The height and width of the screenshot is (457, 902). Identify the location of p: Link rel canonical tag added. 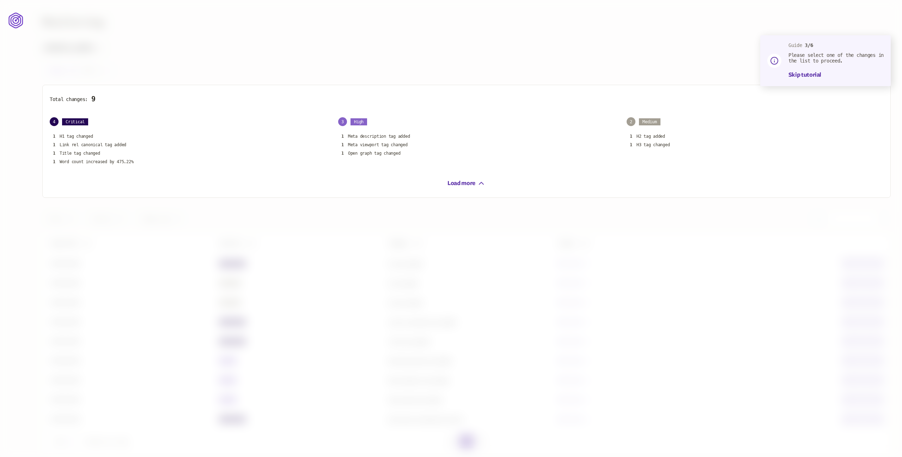
(93, 145).